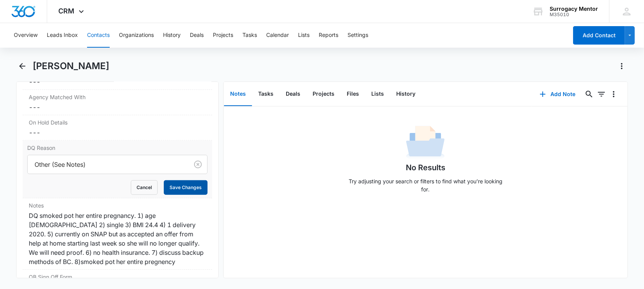 Image resolution: width=644 pixels, height=289 pixels. What do you see at coordinates (574, 15) in the screenshot?
I see `div: account id` at bounding box center [574, 15].